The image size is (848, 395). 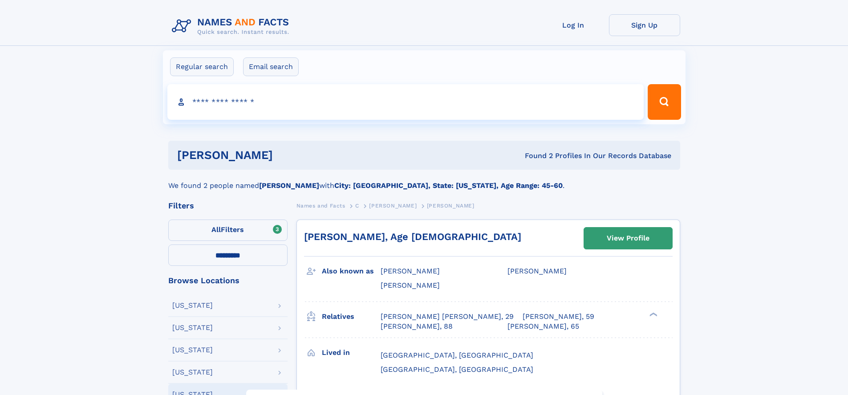 I want to click on div: Filters, so click(x=228, y=206).